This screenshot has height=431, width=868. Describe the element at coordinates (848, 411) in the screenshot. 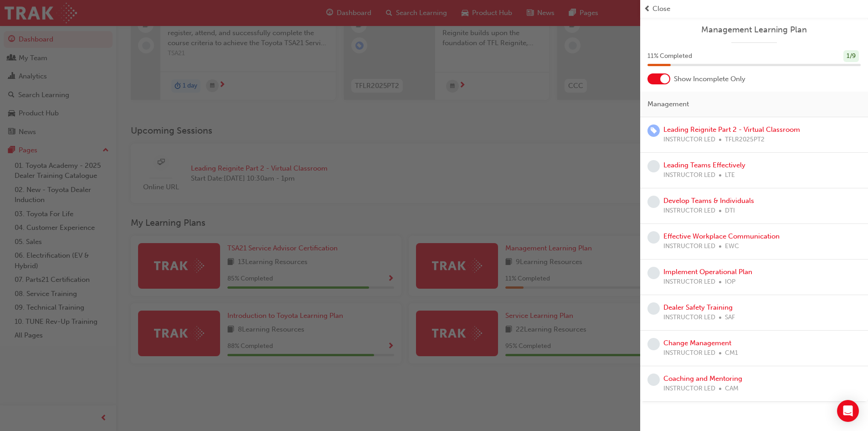

I see `div: Open Intercom Messenger` at that location.